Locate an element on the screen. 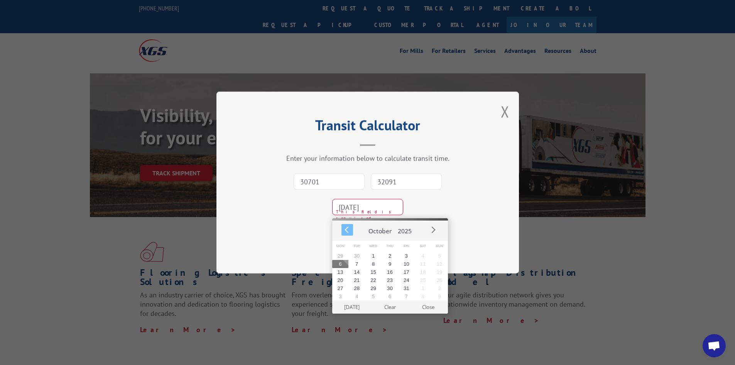 The image size is (735, 365). button: 17 is located at coordinates (407, 272).